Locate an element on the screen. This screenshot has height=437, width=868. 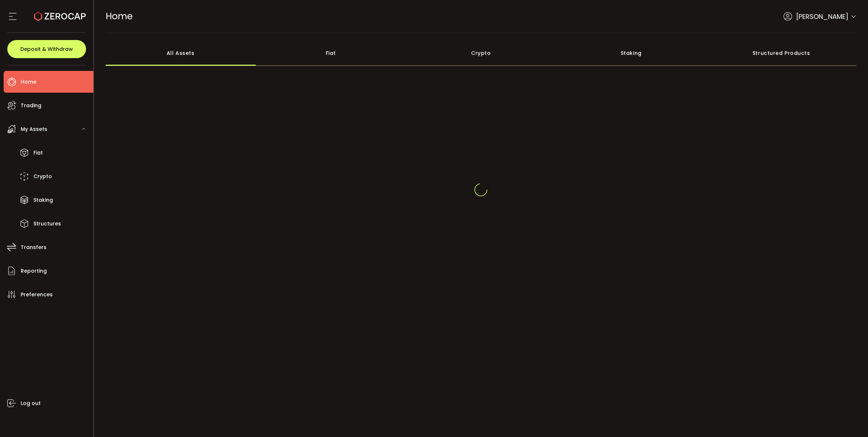
button: Deposit & Withdraw is located at coordinates (46, 49).